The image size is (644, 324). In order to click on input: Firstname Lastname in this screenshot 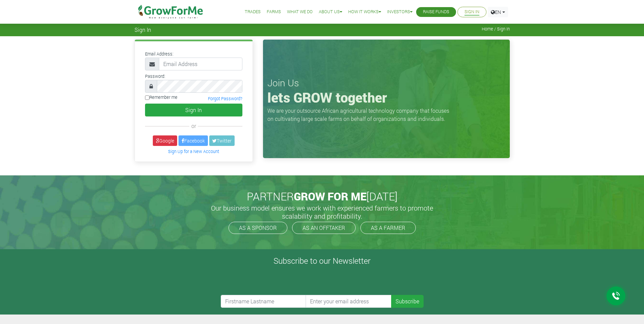, I will do `click(264, 301)`.